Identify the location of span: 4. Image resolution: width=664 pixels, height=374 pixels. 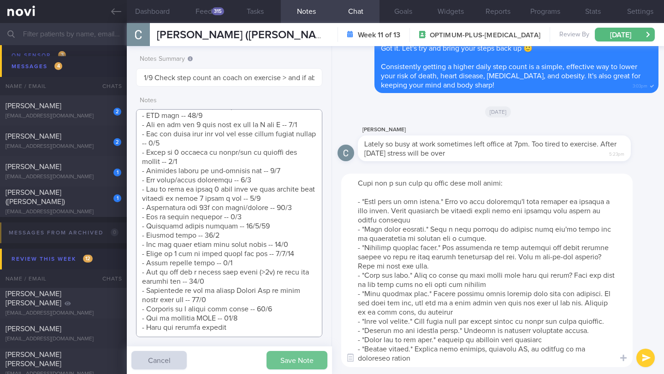
(58, 66).